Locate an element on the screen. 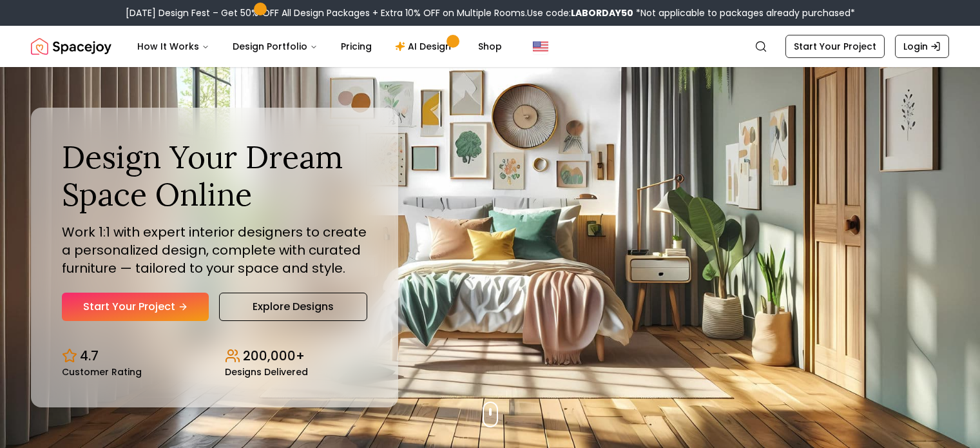  h1: Design Your Dream Space Online is located at coordinates (215, 175).